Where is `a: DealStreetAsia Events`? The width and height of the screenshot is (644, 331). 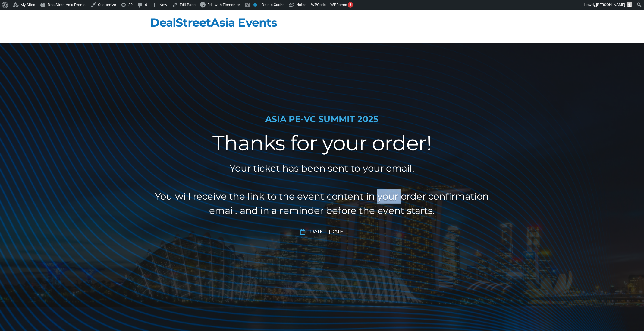
a: DealStreetAsia Events is located at coordinates (214, 22).